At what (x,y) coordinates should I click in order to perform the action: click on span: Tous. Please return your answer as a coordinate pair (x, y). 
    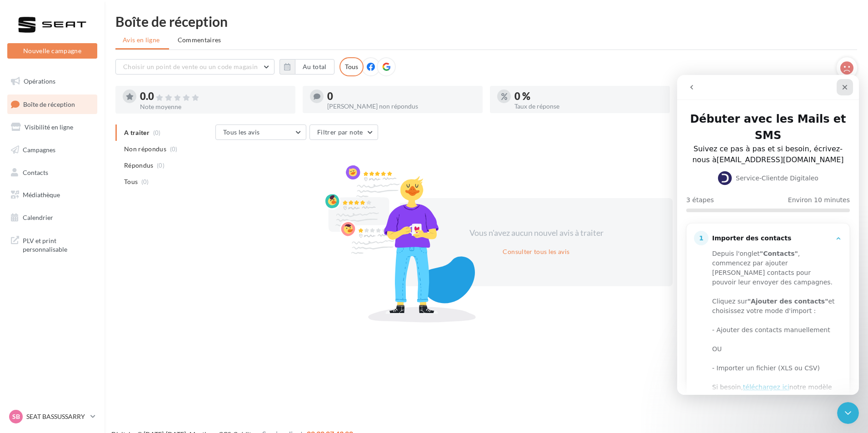
    Looking at the image, I should click on (131, 182).